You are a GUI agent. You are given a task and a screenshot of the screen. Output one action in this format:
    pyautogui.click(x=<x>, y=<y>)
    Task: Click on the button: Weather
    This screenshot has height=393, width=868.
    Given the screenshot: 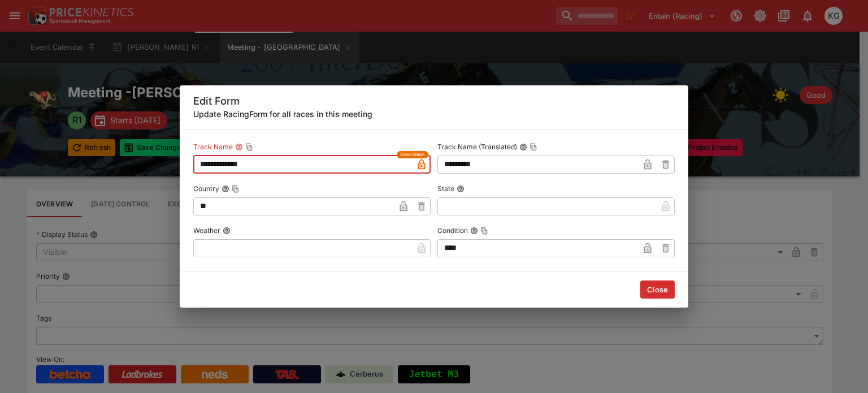 What is the action you would take?
    pyautogui.click(x=227, y=231)
    